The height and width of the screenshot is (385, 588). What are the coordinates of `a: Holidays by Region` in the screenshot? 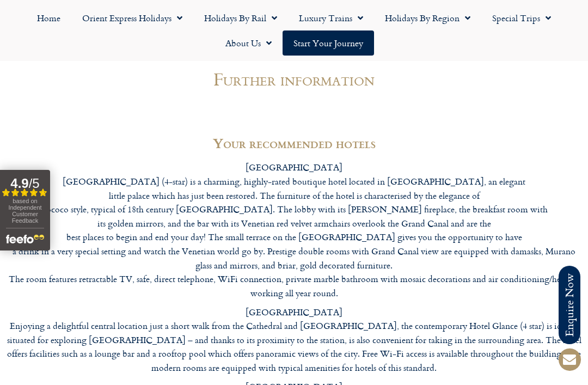 It's located at (427, 18).